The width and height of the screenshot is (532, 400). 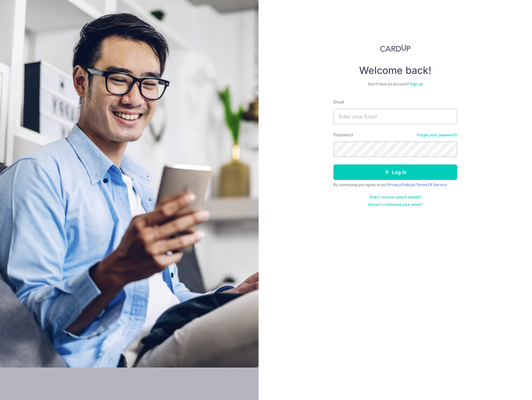 I want to click on a: Didn't receive unlock details?, so click(x=395, y=198).